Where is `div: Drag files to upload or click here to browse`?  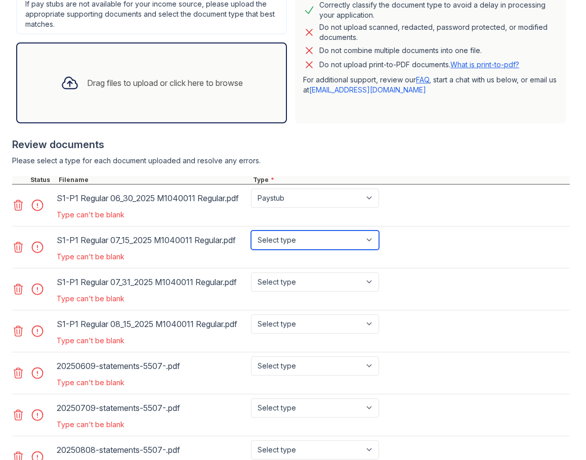
div: Drag files to upload or click here to browse is located at coordinates (165, 83).